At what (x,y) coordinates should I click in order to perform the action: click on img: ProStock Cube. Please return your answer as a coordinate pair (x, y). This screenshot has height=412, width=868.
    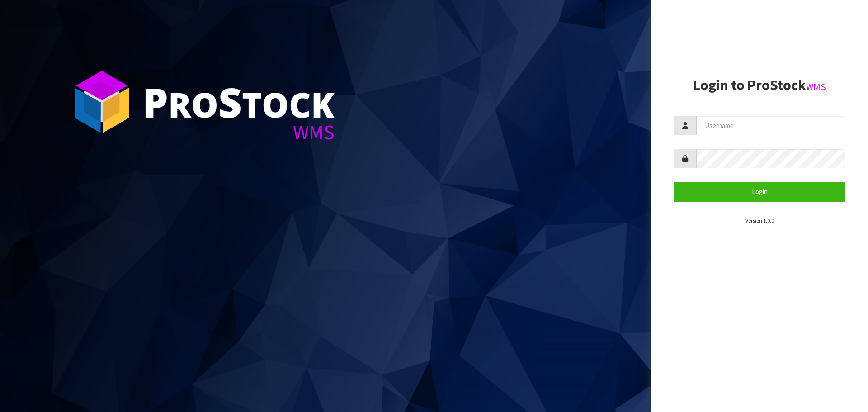
    Looking at the image, I should click on (102, 102).